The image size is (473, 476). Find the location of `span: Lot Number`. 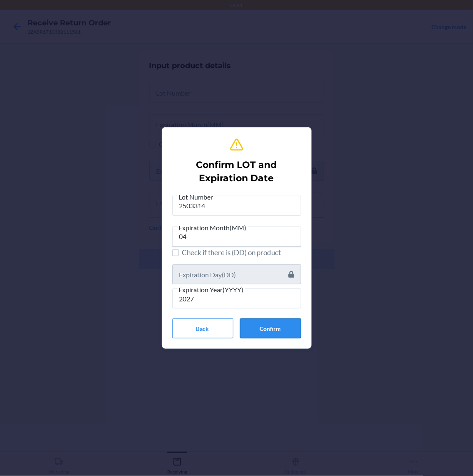

span: Lot Number is located at coordinates (196, 197).